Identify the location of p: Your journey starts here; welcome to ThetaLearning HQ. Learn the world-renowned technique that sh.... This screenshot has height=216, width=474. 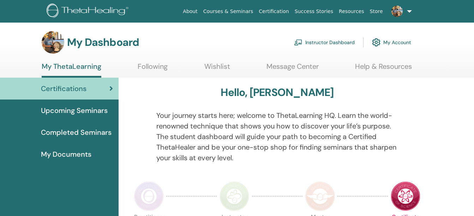
(277, 137).